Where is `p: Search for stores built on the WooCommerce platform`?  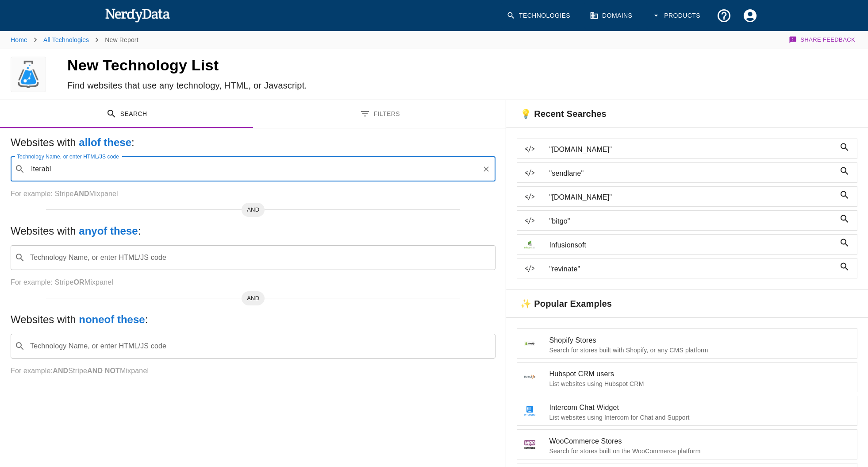
p: Search for stores built on the WooCommerce platform is located at coordinates (700, 451).